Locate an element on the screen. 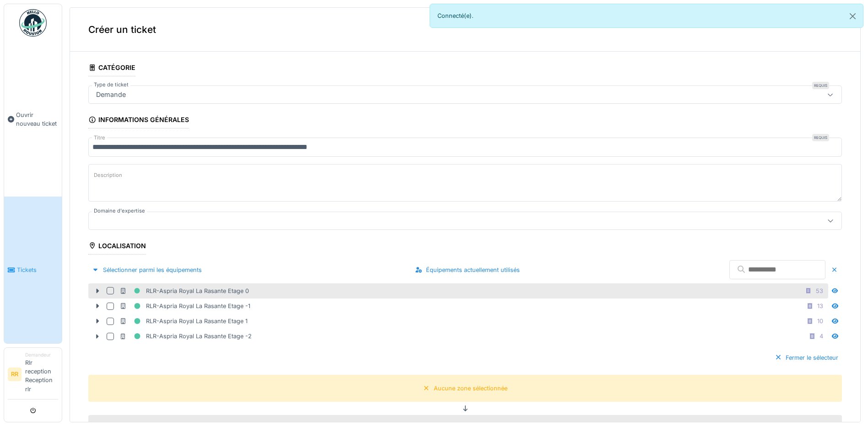  div: Demande is located at coordinates (111, 94).